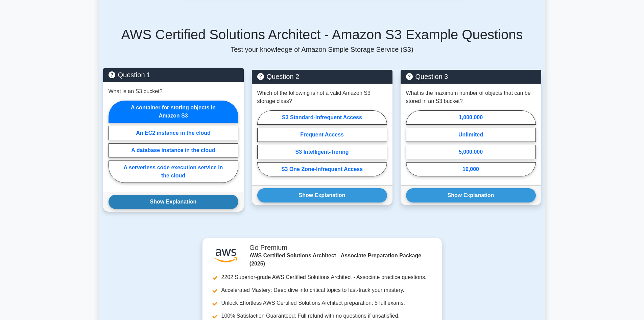  Describe the element at coordinates (471, 152) in the screenshot. I see `label: 5,000,000` at that location.